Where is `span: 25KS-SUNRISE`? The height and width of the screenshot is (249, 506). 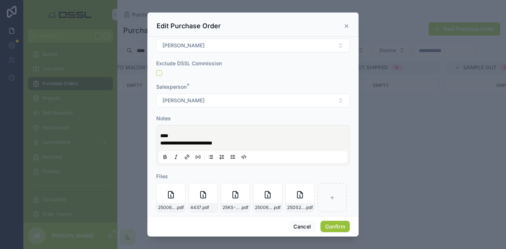
span: 25KS-SUNRISE is located at coordinates (231, 207).